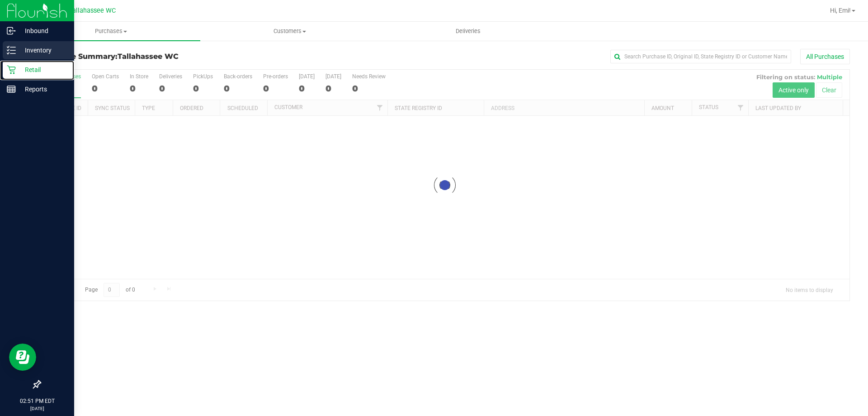  What do you see at coordinates (289, 31) in the screenshot?
I see `a: Customers` at bounding box center [289, 31].